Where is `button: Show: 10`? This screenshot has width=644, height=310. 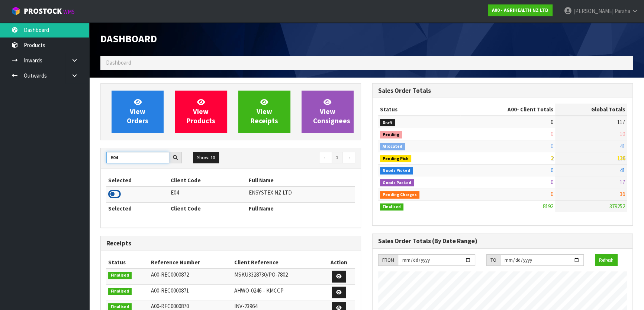
button: Show: 10 is located at coordinates (206, 158).